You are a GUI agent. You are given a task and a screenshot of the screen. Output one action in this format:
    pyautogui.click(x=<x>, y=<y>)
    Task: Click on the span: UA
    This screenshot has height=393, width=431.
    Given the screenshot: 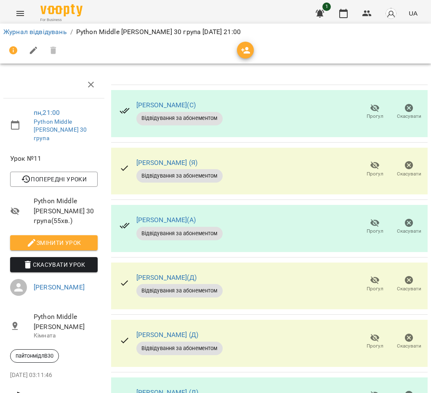 What is the action you would take?
    pyautogui.click(x=413, y=13)
    